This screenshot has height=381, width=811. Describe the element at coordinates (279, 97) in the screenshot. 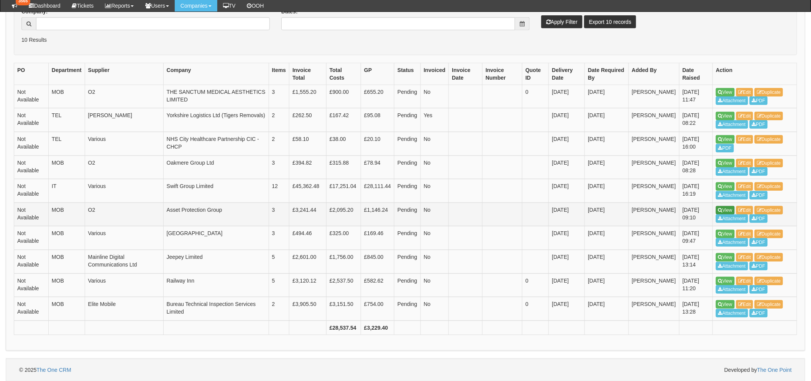

I see `td: 3` at that location.